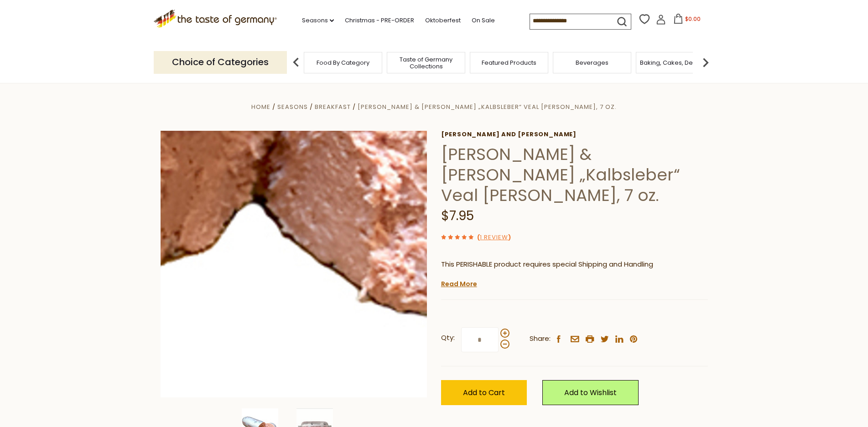  I want to click on a: Food By Category, so click(343, 62).